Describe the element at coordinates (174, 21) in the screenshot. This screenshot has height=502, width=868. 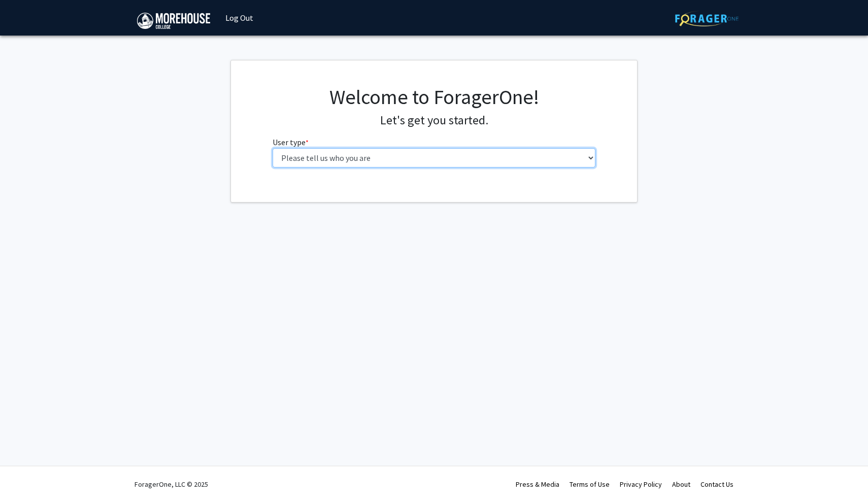
I see `img: Morehouse College Logo` at that location.